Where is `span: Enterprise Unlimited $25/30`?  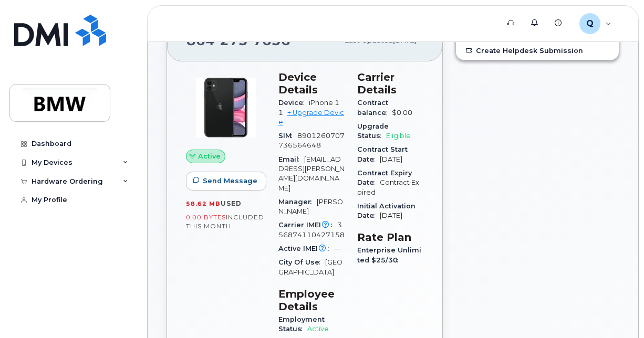 span: Enterprise Unlimited $25/30 is located at coordinates (389, 255).